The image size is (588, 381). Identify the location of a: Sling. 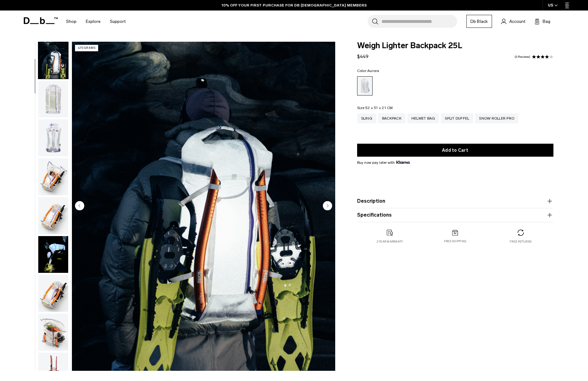
(367, 118).